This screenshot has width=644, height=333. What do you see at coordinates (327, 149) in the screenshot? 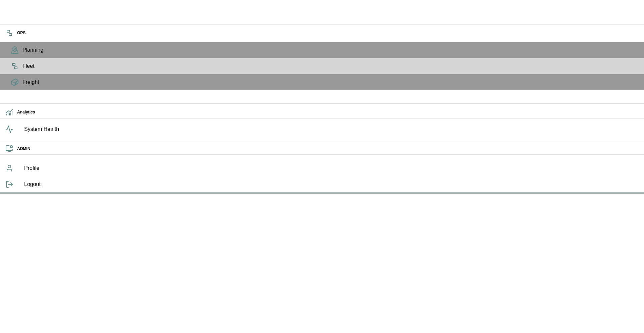
I see `h6: ADMIN` at bounding box center [327, 149].